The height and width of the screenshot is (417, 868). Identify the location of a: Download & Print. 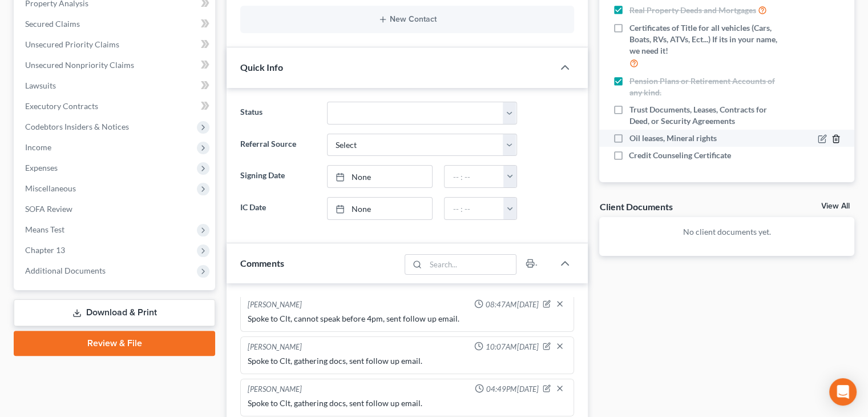
(114, 312).